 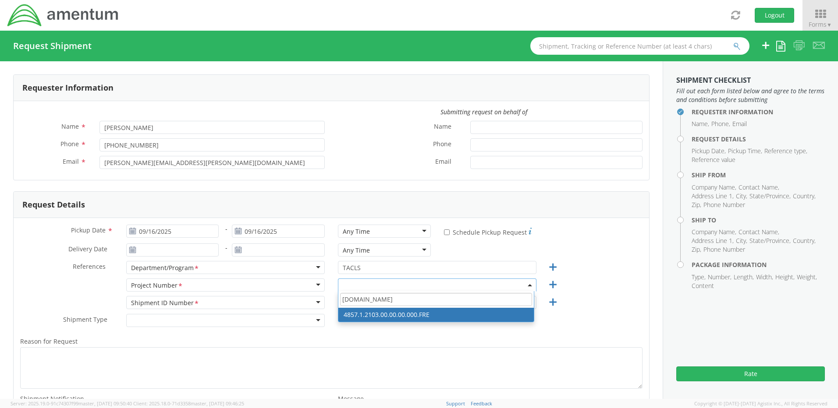 I want to click on h4: Request Shipment, so click(x=52, y=46).